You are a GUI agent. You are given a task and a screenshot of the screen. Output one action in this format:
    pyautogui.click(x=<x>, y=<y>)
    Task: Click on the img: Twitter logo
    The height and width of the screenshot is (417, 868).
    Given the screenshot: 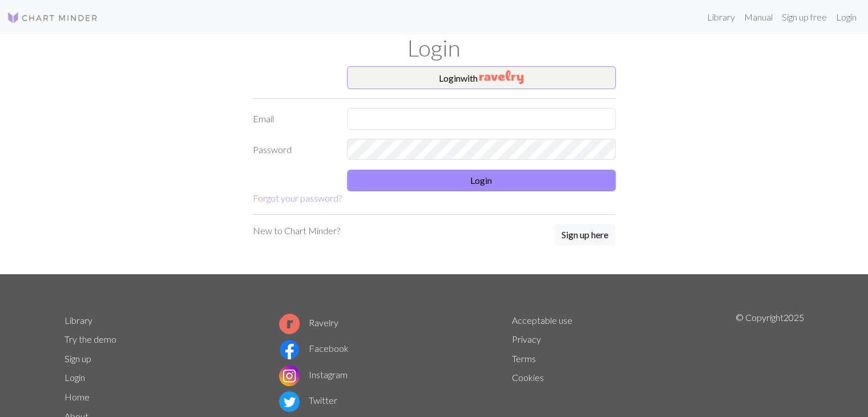 What is the action you would take?
    pyautogui.click(x=290, y=402)
    